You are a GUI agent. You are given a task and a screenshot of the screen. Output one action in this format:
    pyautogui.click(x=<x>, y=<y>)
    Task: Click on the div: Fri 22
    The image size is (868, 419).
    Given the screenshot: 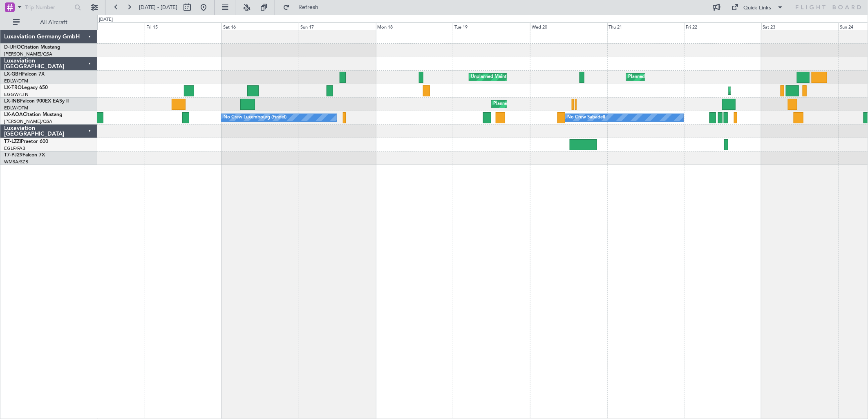 What is the action you would take?
    pyautogui.click(x=723, y=26)
    